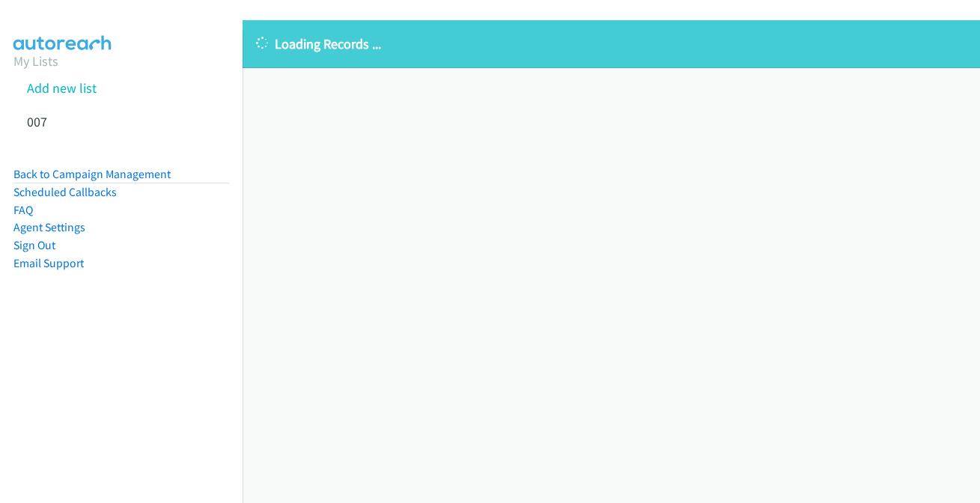 Image resolution: width=980 pixels, height=503 pixels. What do you see at coordinates (92, 174) in the screenshot?
I see `a: Back to Campaign Management` at bounding box center [92, 174].